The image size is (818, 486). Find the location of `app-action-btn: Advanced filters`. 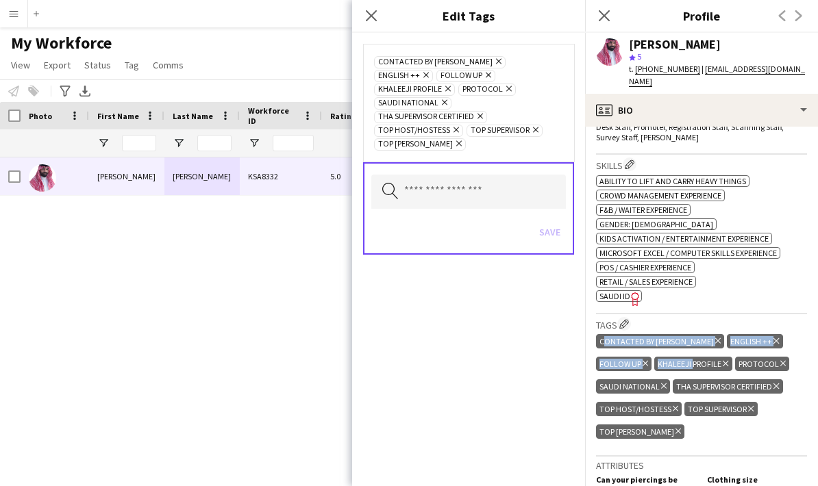

app-action-btn: Advanced filters is located at coordinates (65, 91).